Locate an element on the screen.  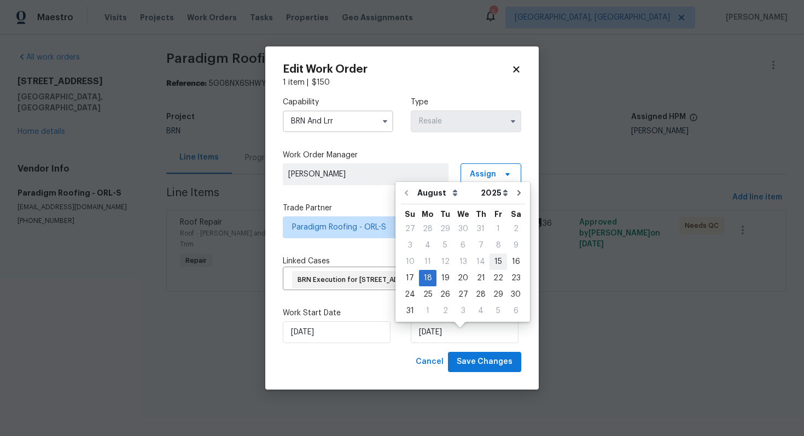
h2: Edit Work Order is located at coordinates (397, 69).